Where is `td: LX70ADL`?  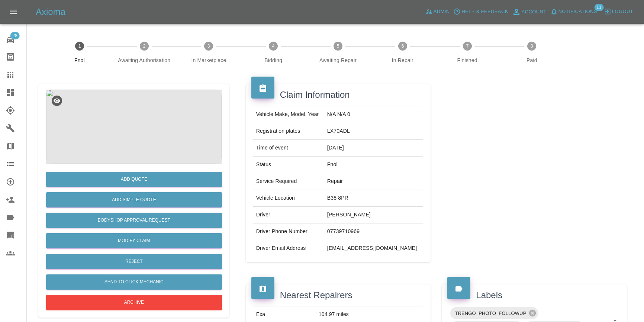
td: LX70ADL is located at coordinates (374, 131).